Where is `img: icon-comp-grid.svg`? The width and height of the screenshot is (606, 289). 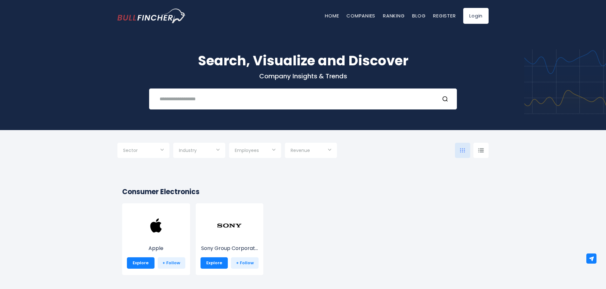 img: icon-comp-grid.svg is located at coordinates (463, 150).